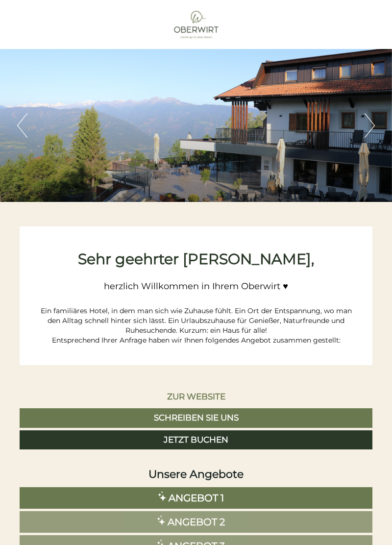 The height and width of the screenshot is (545, 392). Describe the element at coordinates (196, 340) in the screenshot. I see `p: Entsprechend Ihrer Anfrage haben wir Ihnen folgendes Angebot zusammen gestellt:` at that location.